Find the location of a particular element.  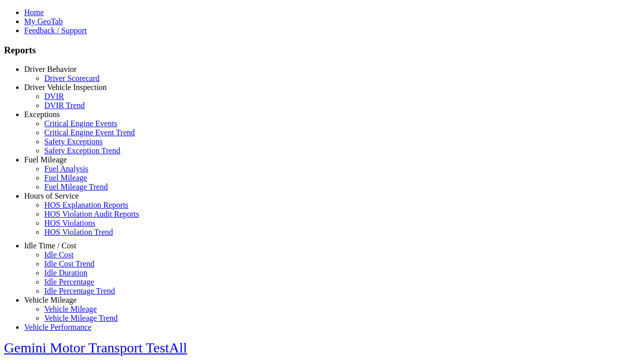

a: Idle Percentage is located at coordinates (69, 281).